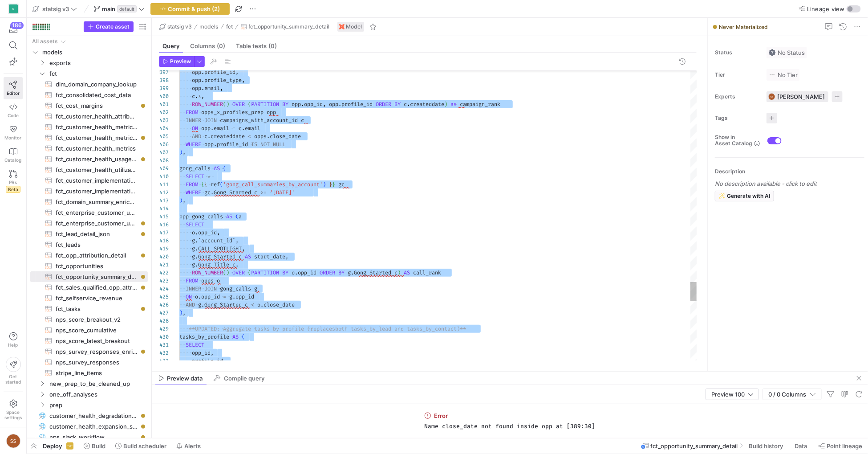  What do you see at coordinates (96, 84) in the screenshot?
I see `span: dim_domain_company_lookup​​​​​​​​​​` at bounding box center [96, 84].